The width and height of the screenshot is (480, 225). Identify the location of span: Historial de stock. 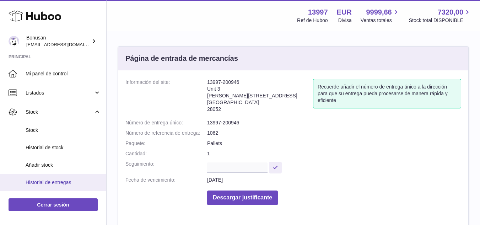
(63, 147).